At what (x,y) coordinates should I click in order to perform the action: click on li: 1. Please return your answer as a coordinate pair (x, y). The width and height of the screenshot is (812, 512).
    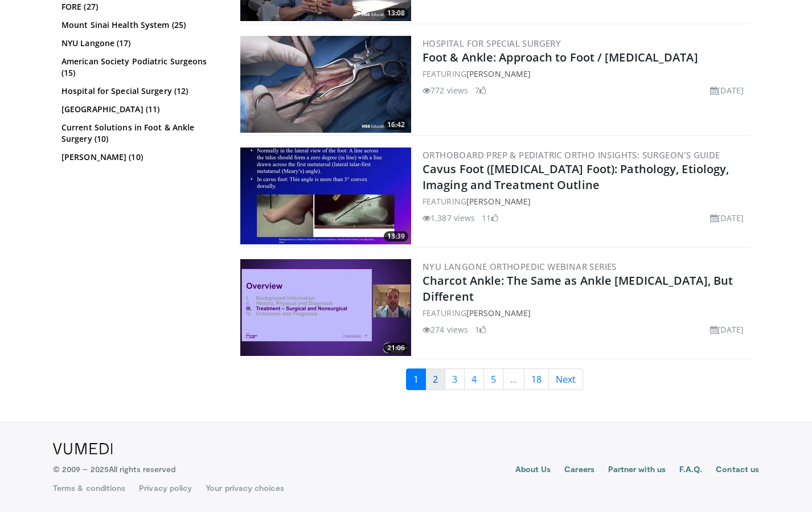
    Looking at the image, I should click on (481, 329).